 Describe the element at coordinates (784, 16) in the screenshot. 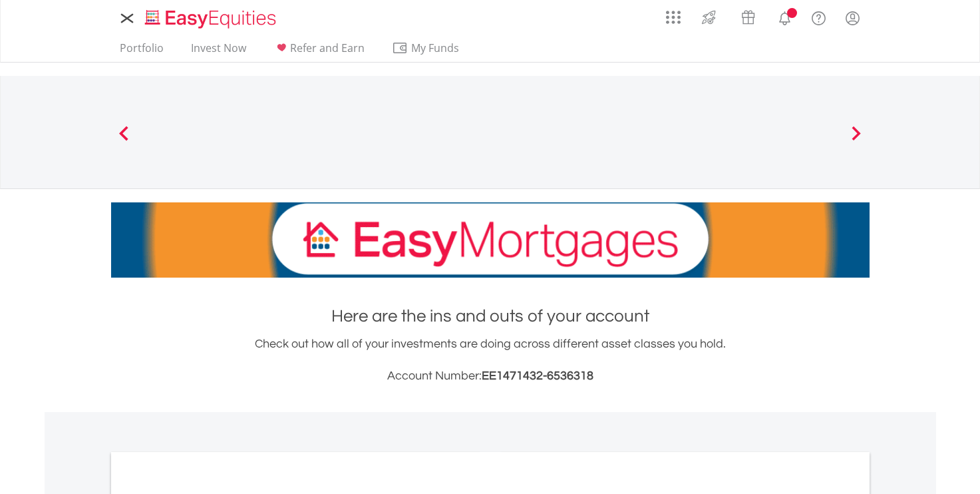

I see `a: Notifications` at that location.